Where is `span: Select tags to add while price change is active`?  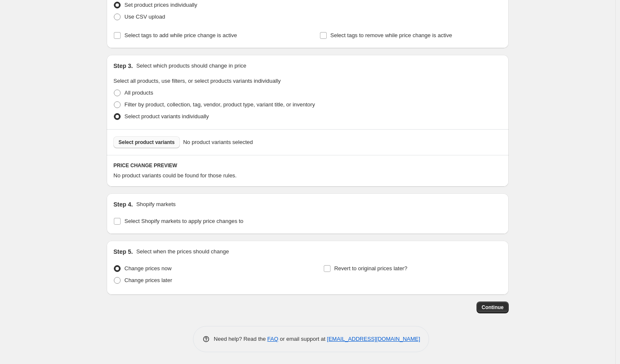
span: Select tags to add while price change is active is located at coordinates (180, 35).